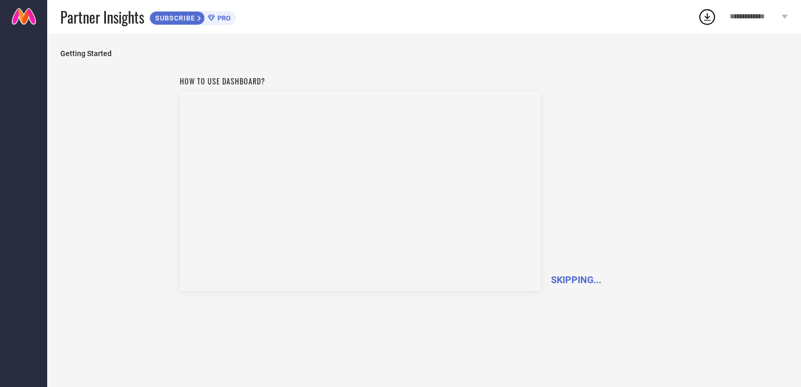 The height and width of the screenshot is (387, 801). Describe the element at coordinates (102, 17) in the screenshot. I see `span: Partner Insights` at that location.